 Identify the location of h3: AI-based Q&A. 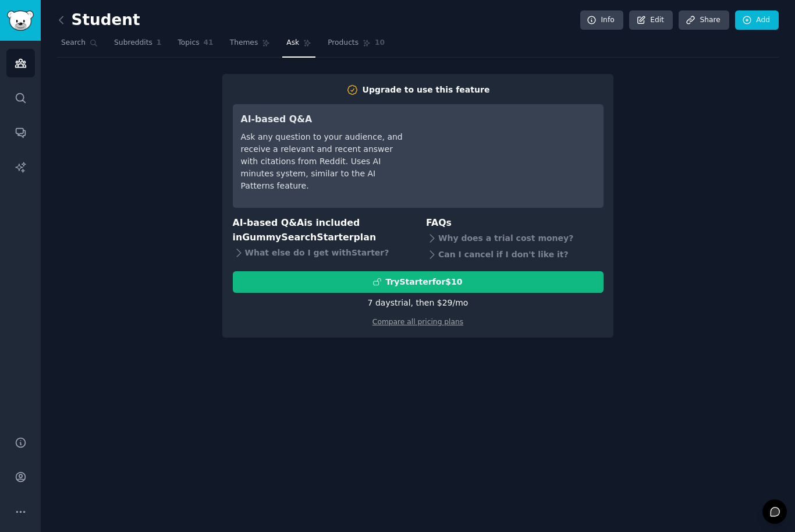
(323, 119).